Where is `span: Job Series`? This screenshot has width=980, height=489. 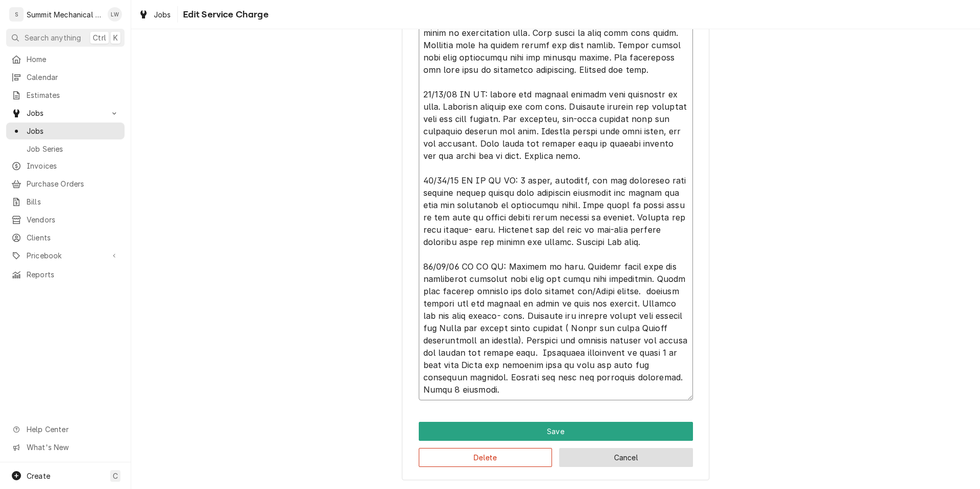
span: Job Series is located at coordinates (73, 149).